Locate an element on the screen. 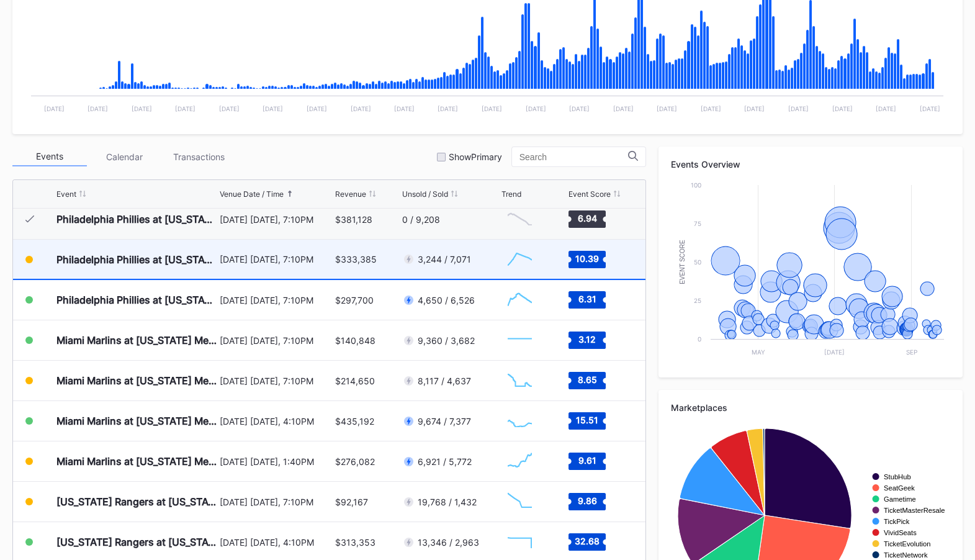  text: StubHub is located at coordinates (898, 476).